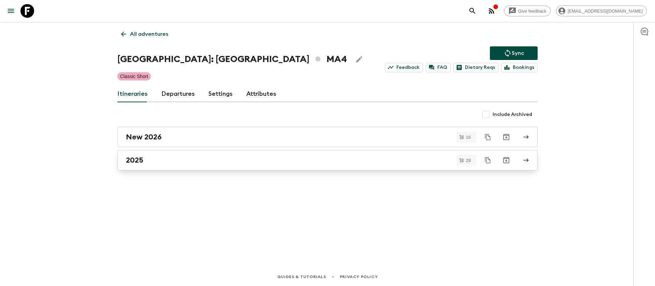 The width and height of the screenshot is (655, 286). Describe the element at coordinates (328, 137) in the screenshot. I see `a: New 2026` at that location.